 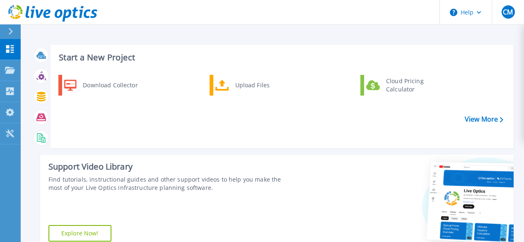 I want to click on a: View More, so click(x=484, y=119).